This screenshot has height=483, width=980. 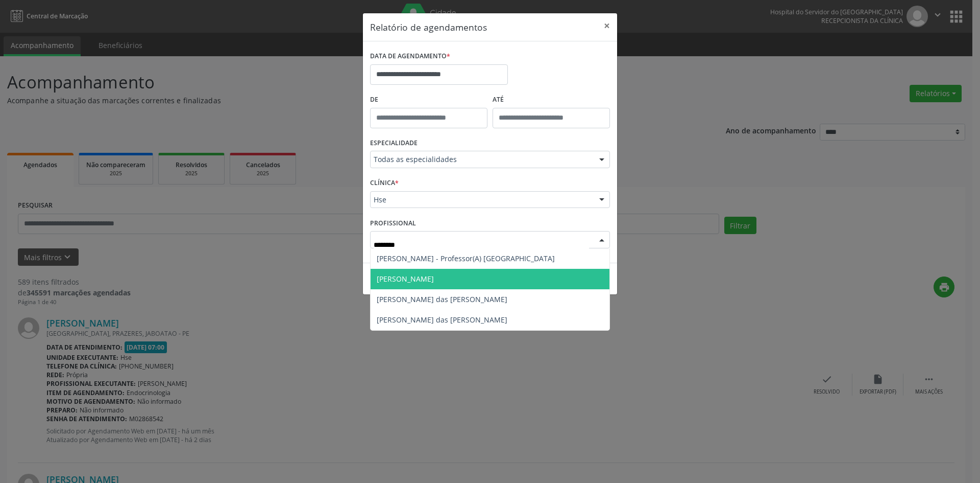 What do you see at coordinates (410, 56) in the screenshot?
I see `label: DATA DE AGENDAMENTO` at bounding box center [410, 56].